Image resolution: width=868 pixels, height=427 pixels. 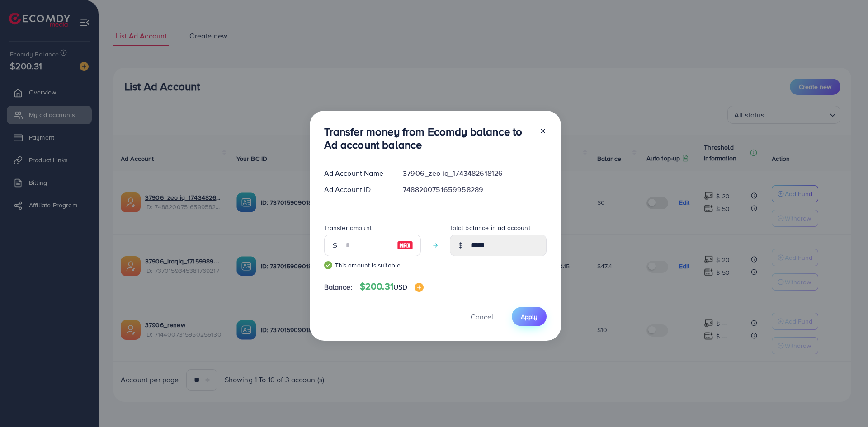 What do you see at coordinates (348, 228) in the screenshot?
I see `label: Transfer amount` at bounding box center [348, 228].